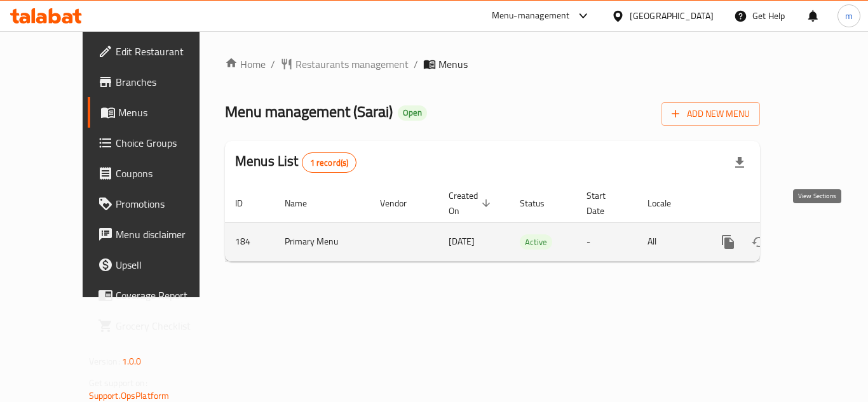 This screenshot has height=402, width=868. I want to click on span: Promotions, so click(166, 204).